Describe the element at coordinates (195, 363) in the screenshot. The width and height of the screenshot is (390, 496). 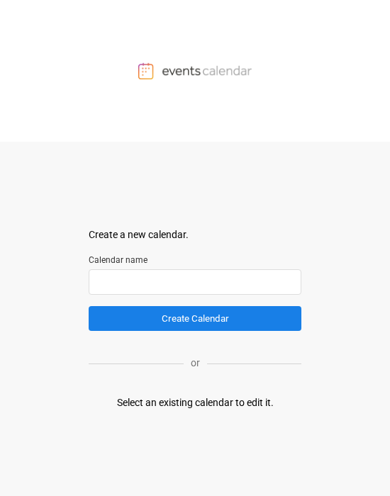
I see `p: or` at that location.